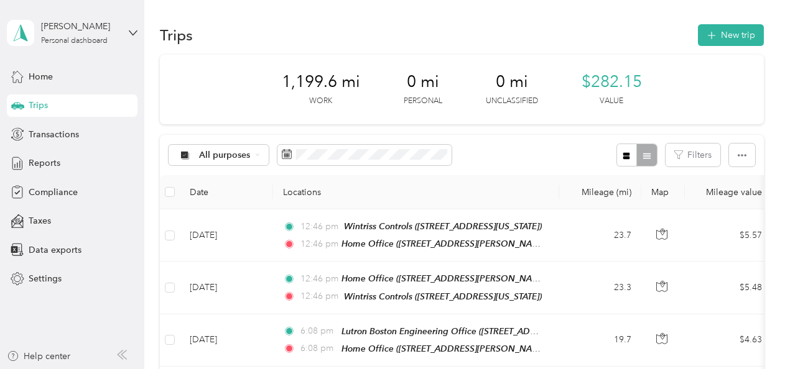 Image resolution: width=785 pixels, height=369 pixels. I want to click on h1: Trips, so click(176, 35).